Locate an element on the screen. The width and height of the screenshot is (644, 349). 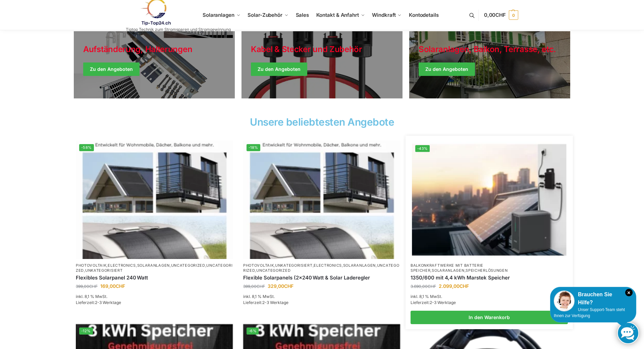
a: 1350/600 mit 4,4 kWh Marstek Speicher is located at coordinates (489, 278).